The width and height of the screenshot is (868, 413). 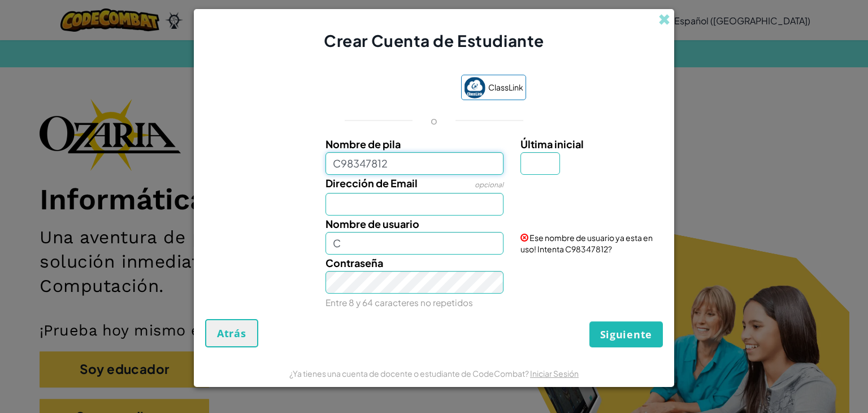 I want to click on span: Nombre de usuario, so click(x=373, y=223).